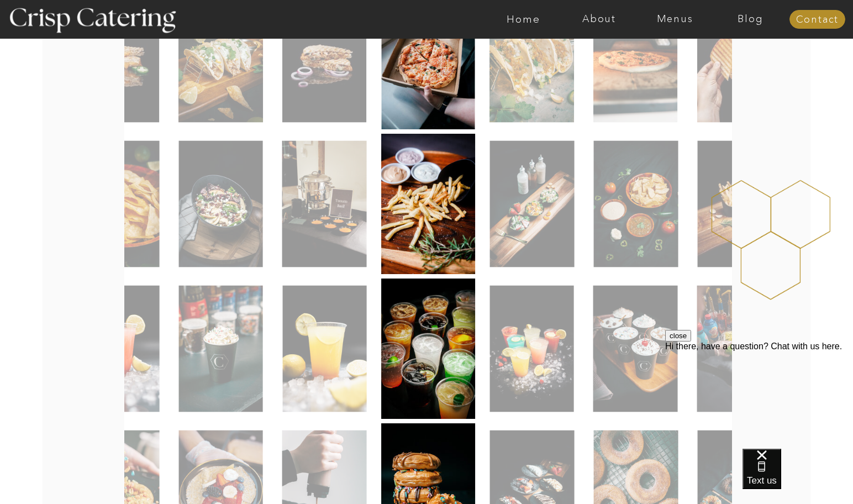 The width and height of the screenshot is (853, 504). Describe the element at coordinates (675, 19) in the screenshot. I see `nav: Menus` at that location.